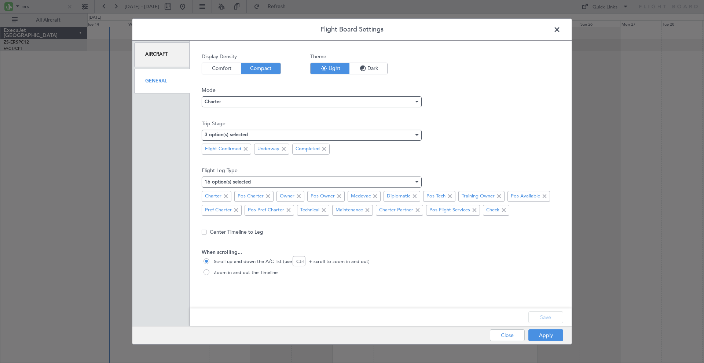 This screenshot has height=363, width=704. Describe the element at coordinates (507, 335) in the screenshot. I see `button: Close` at that location.